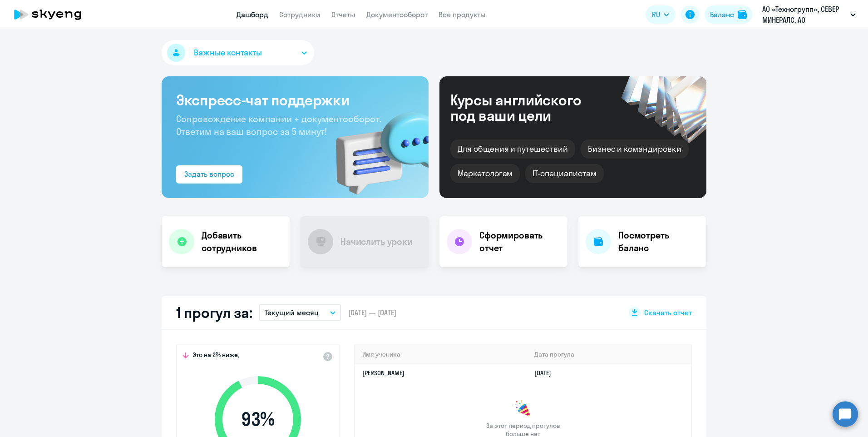 The image size is (868, 437). Describe the element at coordinates (462, 15) in the screenshot. I see `a: Все продукты` at that location.